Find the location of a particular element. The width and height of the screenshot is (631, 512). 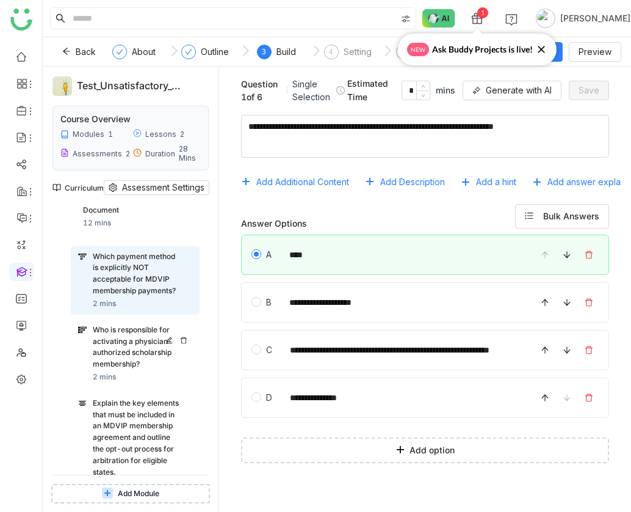

span: A is located at coordinates (269, 254).